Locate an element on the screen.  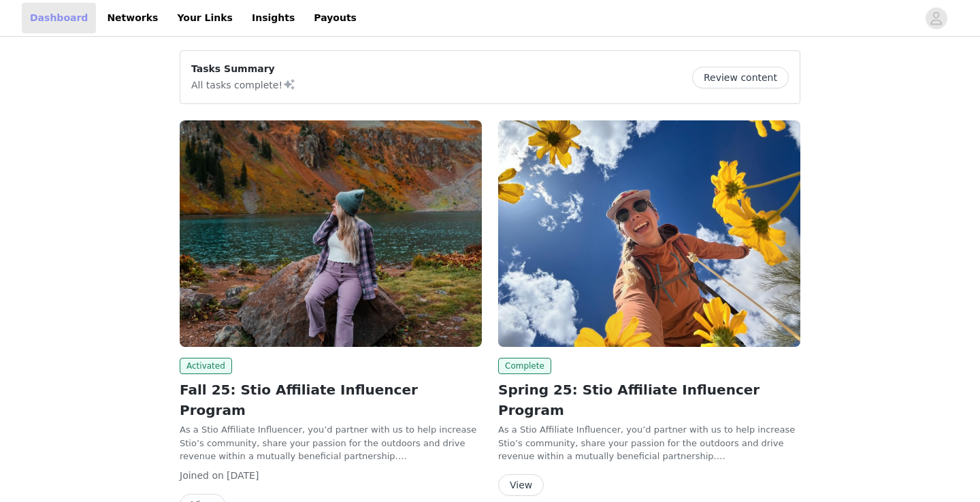
span: Joined on is located at coordinates (201, 475).